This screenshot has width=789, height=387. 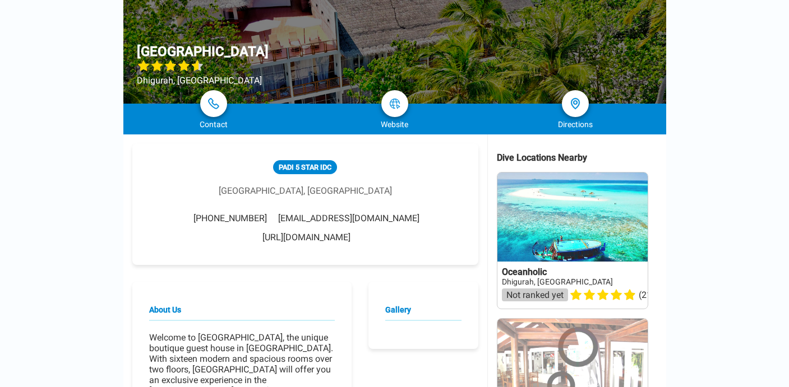 I want to click on div: Dive Locations Nearby, so click(x=581, y=158).